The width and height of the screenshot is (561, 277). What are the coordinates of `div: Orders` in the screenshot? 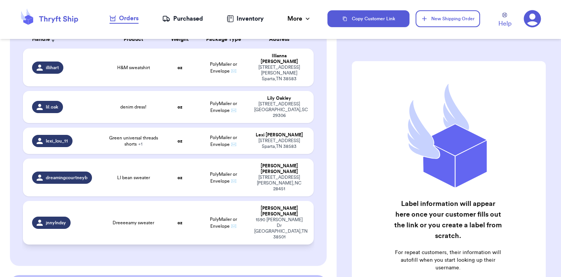 It's located at (124, 18).